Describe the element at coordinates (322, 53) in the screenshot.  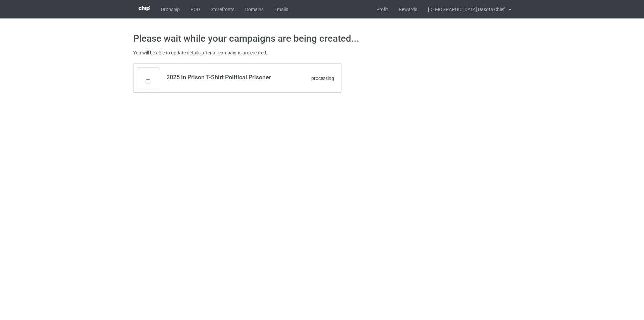
I see `p: You will be able to update details after all campaigns are created.` at that location.